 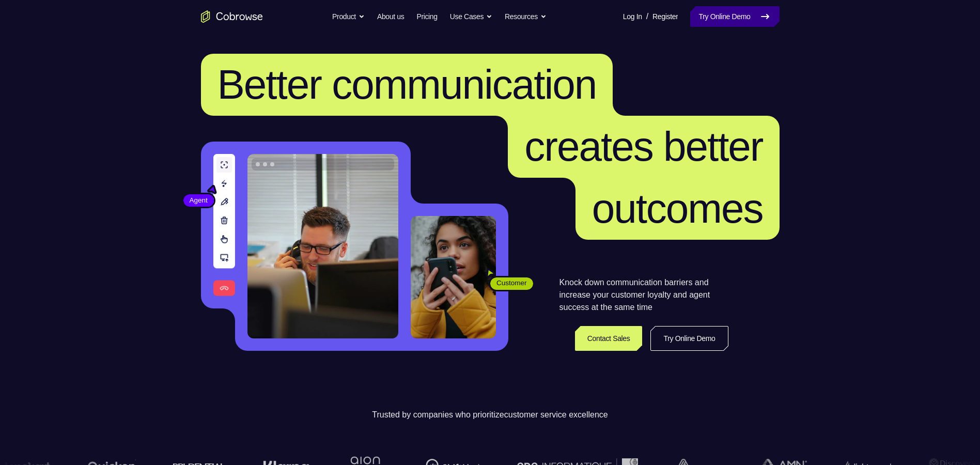 What do you see at coordinates (407, 84) in the screenshot?
I see `span: Better communication` at bounding box center [407, 84].